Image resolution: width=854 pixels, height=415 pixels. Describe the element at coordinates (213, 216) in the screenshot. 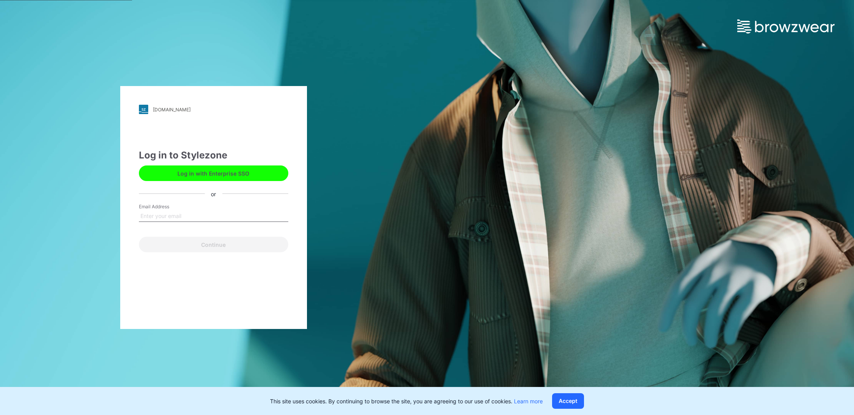

I see `input: Enter your email` at that location.